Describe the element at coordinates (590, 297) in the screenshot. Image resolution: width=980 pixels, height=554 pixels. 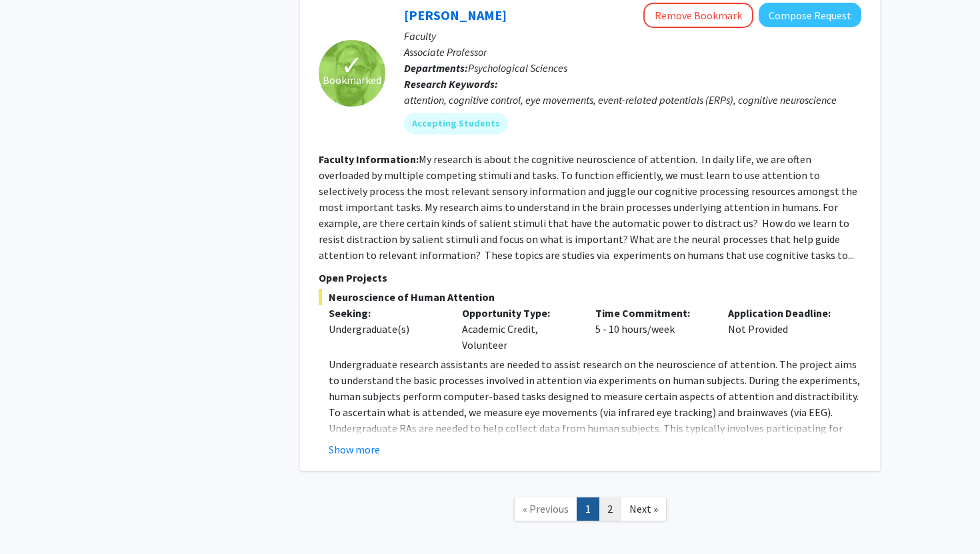
I see `span: Neuroscience of Human Attention` at that location.